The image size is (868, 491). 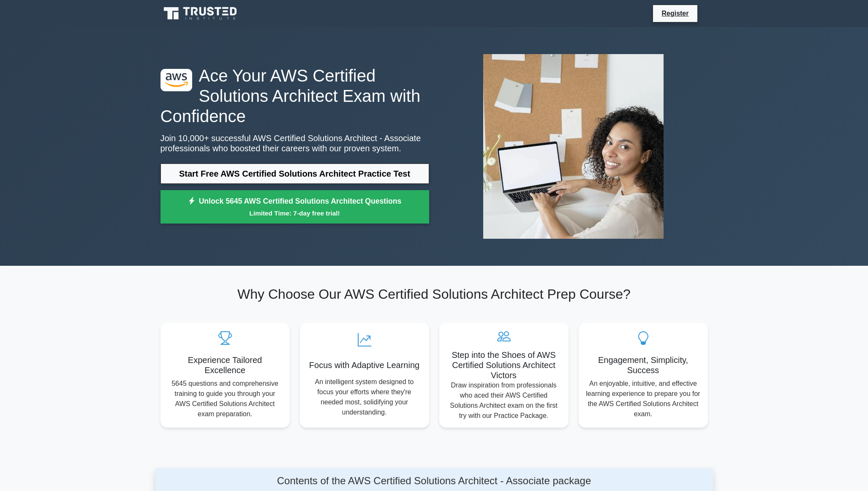 I want to click on h5: Step into the Shoes of AWS Certified Solutions Architect Victors, so click(x=504, y=365).